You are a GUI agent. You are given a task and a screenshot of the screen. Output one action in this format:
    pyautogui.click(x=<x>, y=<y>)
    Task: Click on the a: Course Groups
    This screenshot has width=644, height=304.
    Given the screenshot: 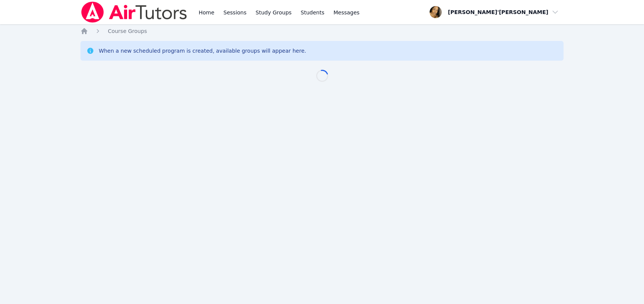 What is the action you would take?
    pyautogui.click(x=127, y=31)
    